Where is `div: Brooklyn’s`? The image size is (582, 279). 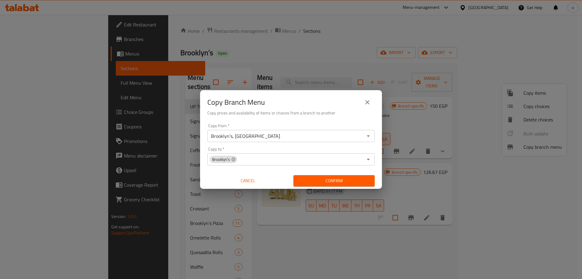
div: Brooklyn’s is located at coordinates (224, 159).